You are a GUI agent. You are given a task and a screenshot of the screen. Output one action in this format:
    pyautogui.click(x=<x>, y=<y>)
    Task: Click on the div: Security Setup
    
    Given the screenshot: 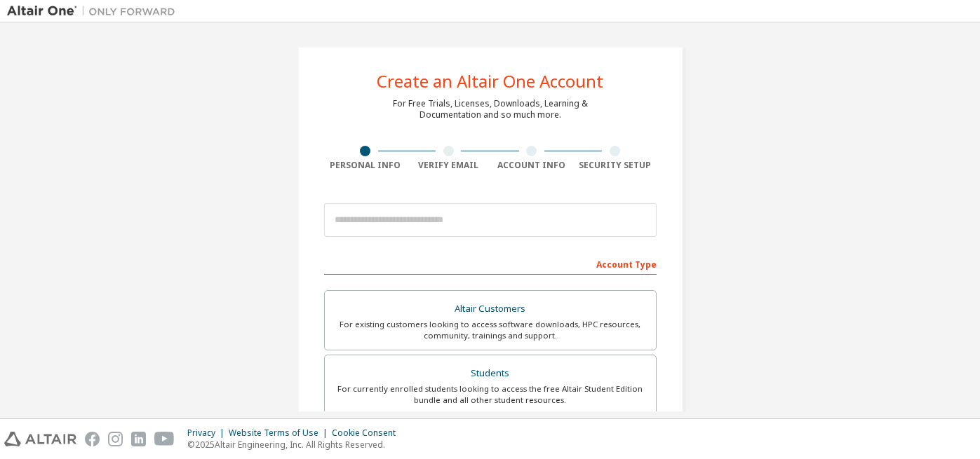 What is the action you would take?
    pyautogui.click(x=614, y=166)
    